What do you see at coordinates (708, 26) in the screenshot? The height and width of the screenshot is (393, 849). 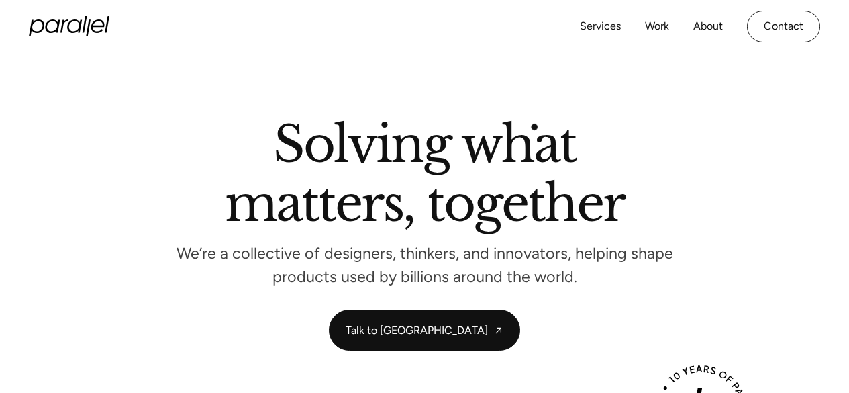 I see `a: About` at bounding box center [708, 26].